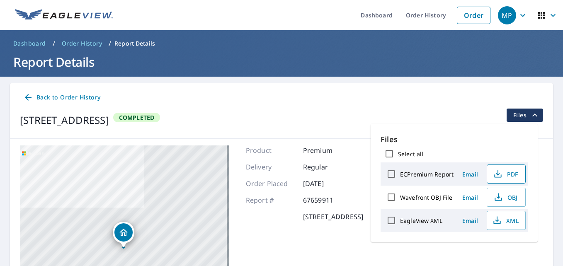 The height and width of the screenshot is (266, 563). Describe the element at coordinates (506, 220) in the screenshot. I see `button: XML` at that location.